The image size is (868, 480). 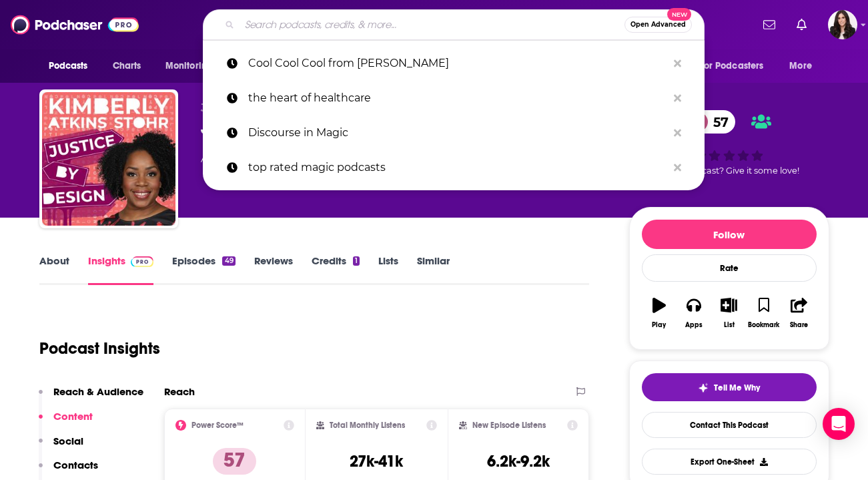 What do you see at coordinates (799, 325) in the screenshot?
I see `div: Share` at bounding box center [799, 325].